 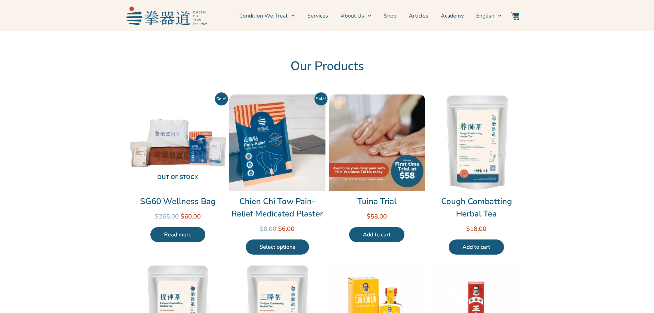 I want to click on bdi: 8.00, so click(x=268, y=229).